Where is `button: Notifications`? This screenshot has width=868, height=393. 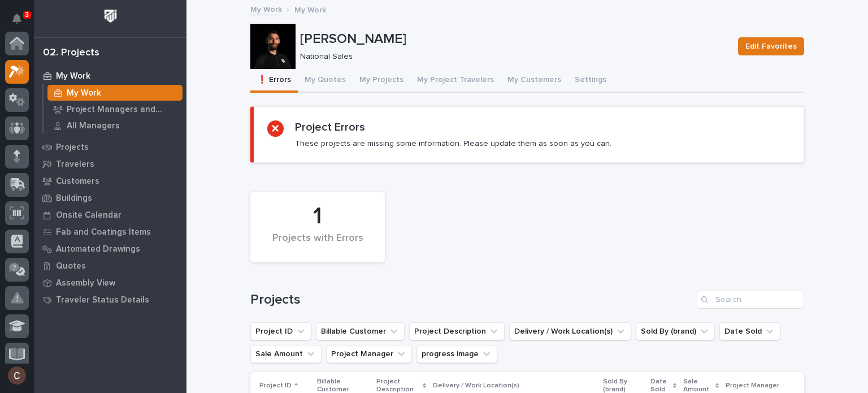
button: Notifications is located at coordinates (17, 19).